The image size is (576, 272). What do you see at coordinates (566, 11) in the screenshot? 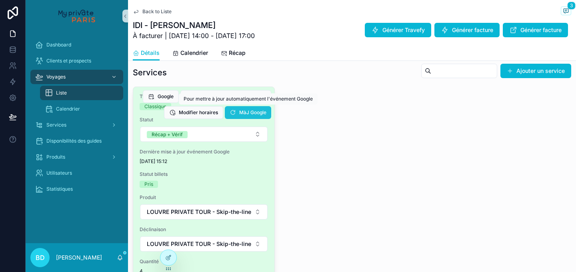
I see `button: 3` at bounding box center [566, 11].